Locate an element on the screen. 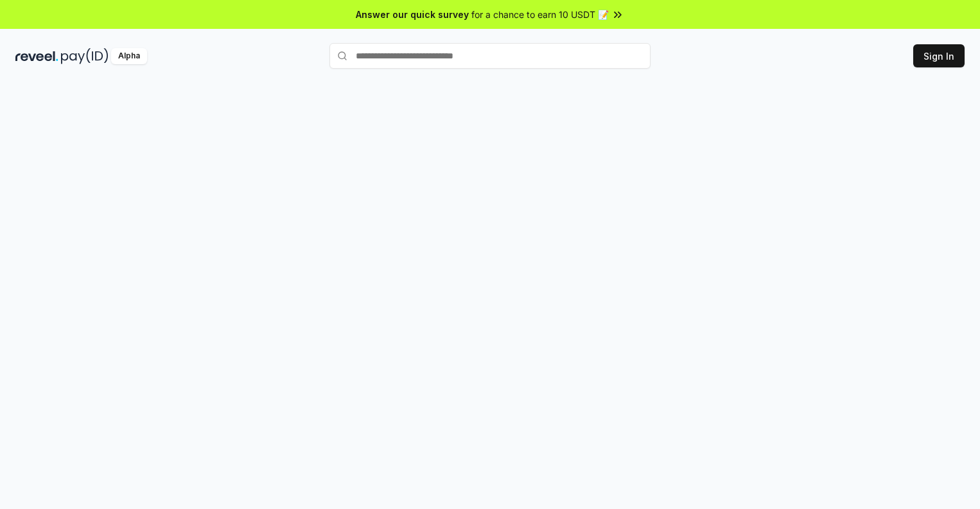  button: Sign In is located at coordinates (940, 56).